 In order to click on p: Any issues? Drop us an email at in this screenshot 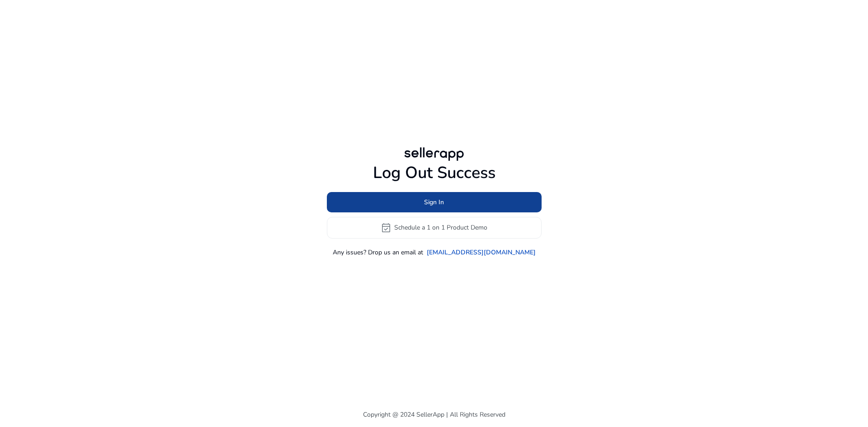, I will do `click(378, 252)`.